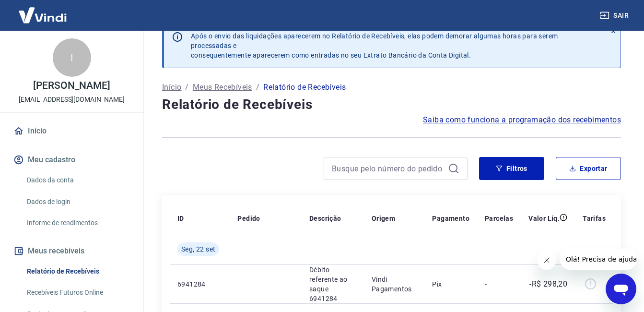  Describe the element at coordinates (77, 180) in the screenshot. I see `a: Dados da conta` at that location.